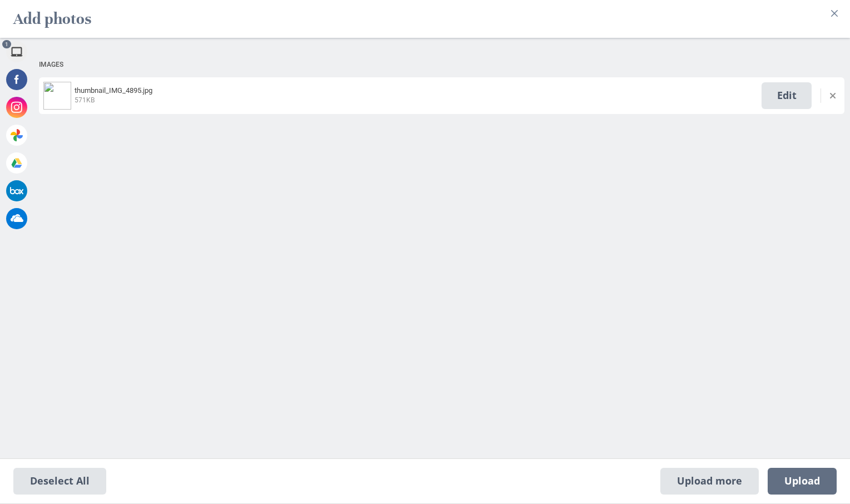 The width and height of the screenshot is (850, 504). Describe the element at coordinates (52, 19) in the screenshot. I see `h2: Add photos` at that location.